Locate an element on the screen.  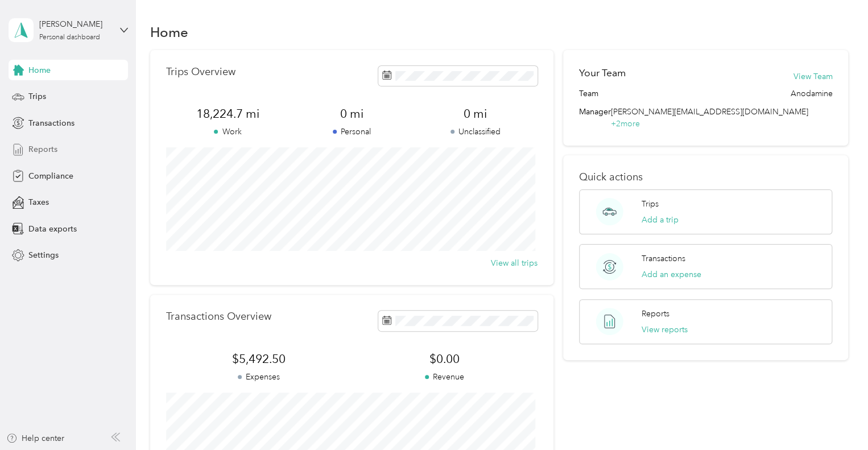
span: Data exports is located at coordinates (53, 228).